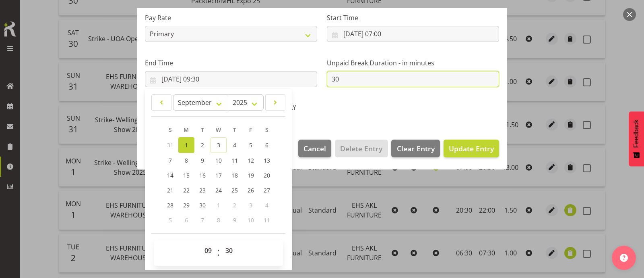 The image size is (644, 278). What do you see at coordinates (235, 175) in the screenshot?
I see `span: 18` at bounding box center [235, 175].